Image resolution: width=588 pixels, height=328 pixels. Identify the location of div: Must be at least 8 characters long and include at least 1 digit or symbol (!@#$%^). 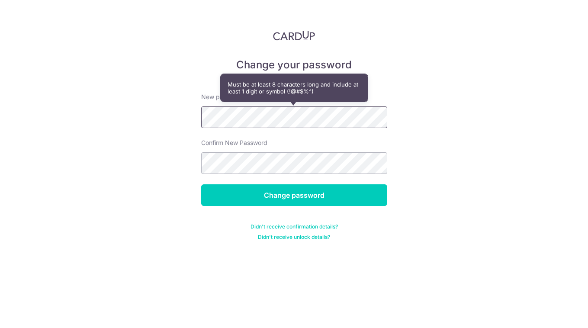
(294, 88).